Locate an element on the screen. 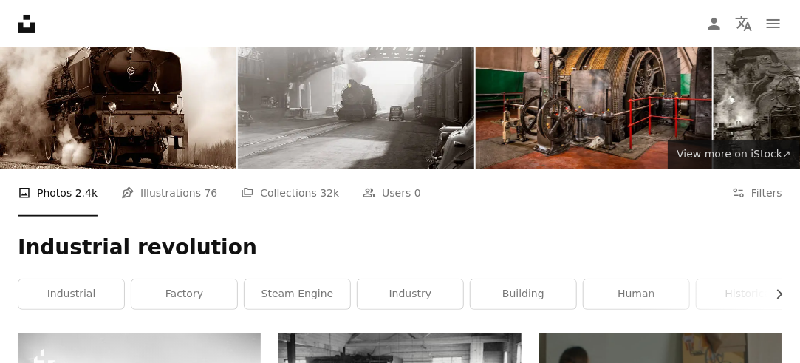 This screenshot has width=800, height=363. button: Language is located at coordinates (744, 24).